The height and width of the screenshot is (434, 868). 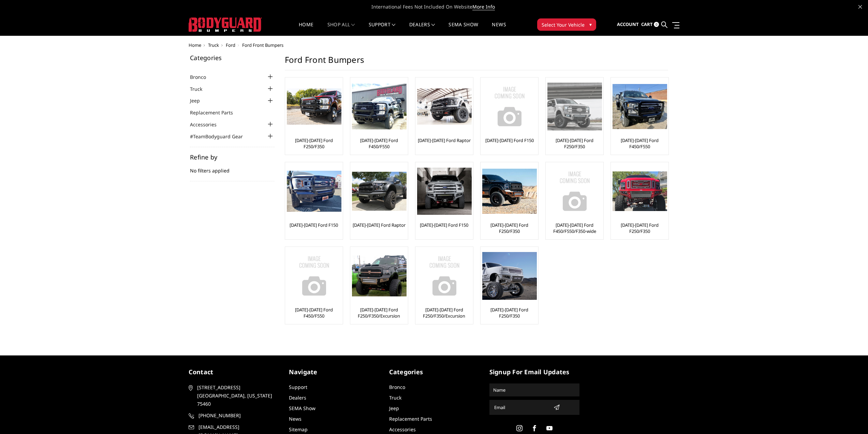 What do you see at coordinates (232, 168) in the screenshot?
I see `div: No filters applied` at bounding box center [232, 168].